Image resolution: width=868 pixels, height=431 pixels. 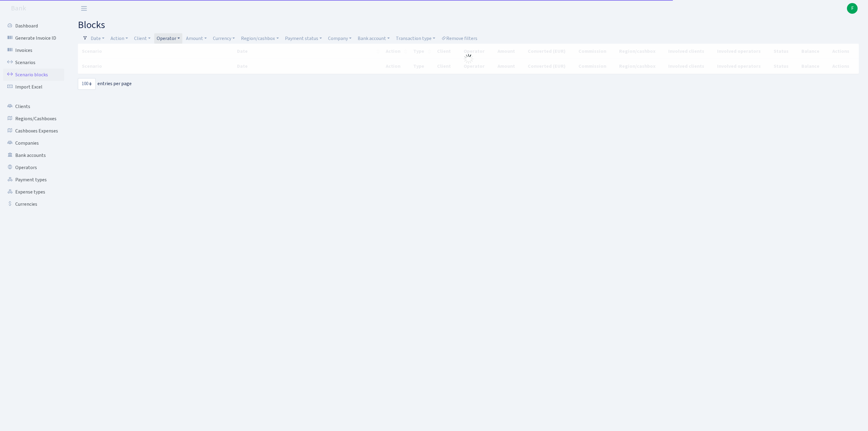 I want to click on a: Payment status, so click(x=303, y=39).